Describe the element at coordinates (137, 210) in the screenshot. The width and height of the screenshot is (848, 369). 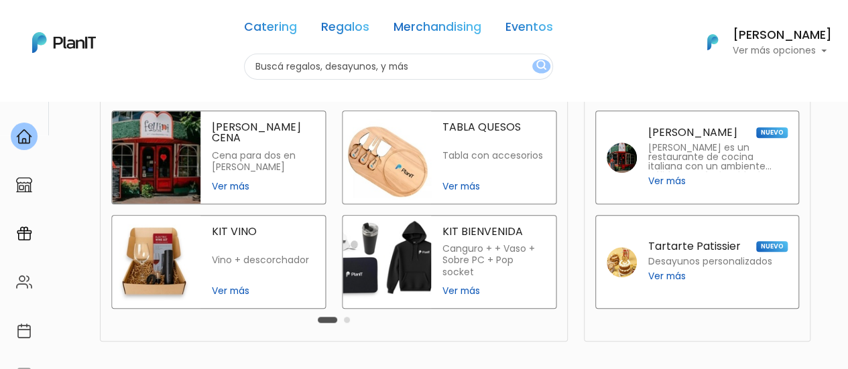
I see `span: ¡Escríbenos!` at that location.